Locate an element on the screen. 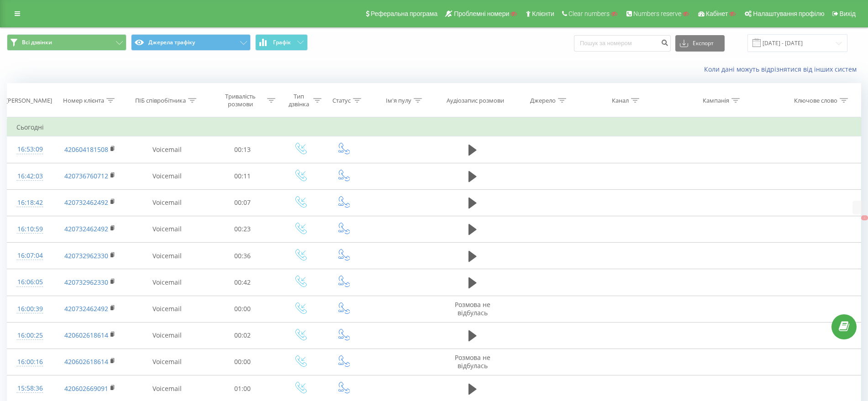 This screenshot has height=401, width=868. div: 16:00:16 is located at coordinates (30, 362).